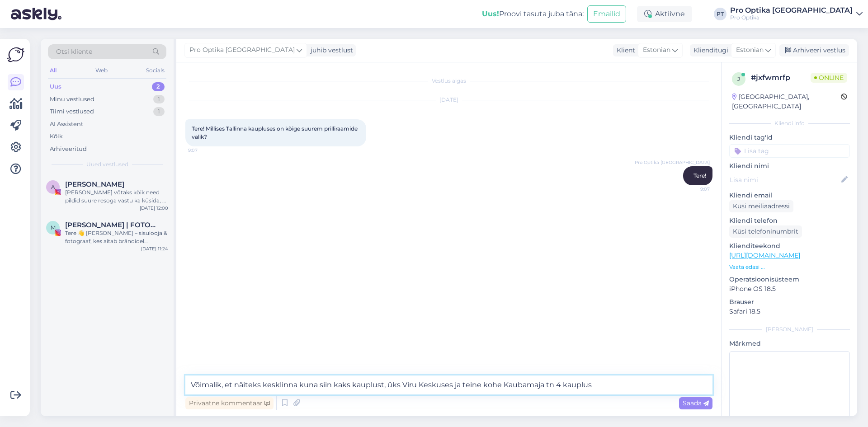  Describe the element at coordinates (53, 186) in the screenshot. I see `span: A` at that location.